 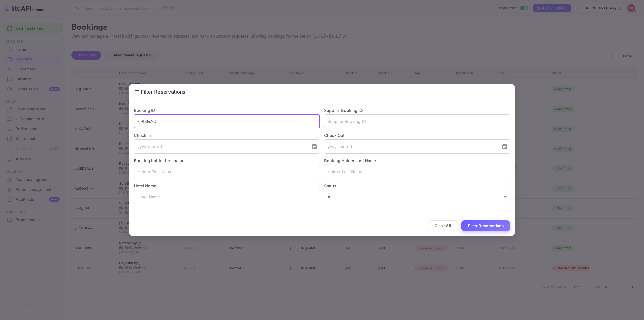 What do you see at coordinates (322, 92) in the screenshot?
I see `h2: Filter Reservations` at bounding box center [322, 92].